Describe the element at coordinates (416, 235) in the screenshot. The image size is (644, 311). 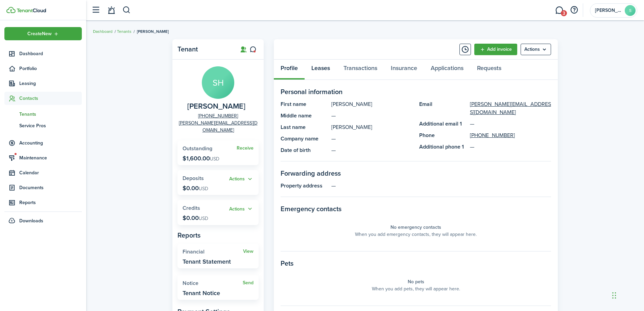
I see `panel-main-placeholder-description: When you add emergency contacts, they will appear here.` at that location.